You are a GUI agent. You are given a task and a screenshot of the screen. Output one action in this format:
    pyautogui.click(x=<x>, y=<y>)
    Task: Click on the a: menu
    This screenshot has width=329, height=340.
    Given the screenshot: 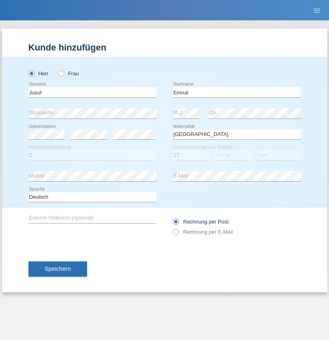 What is the action you would take?
    pyautogui.click(x=317, y=10)
    